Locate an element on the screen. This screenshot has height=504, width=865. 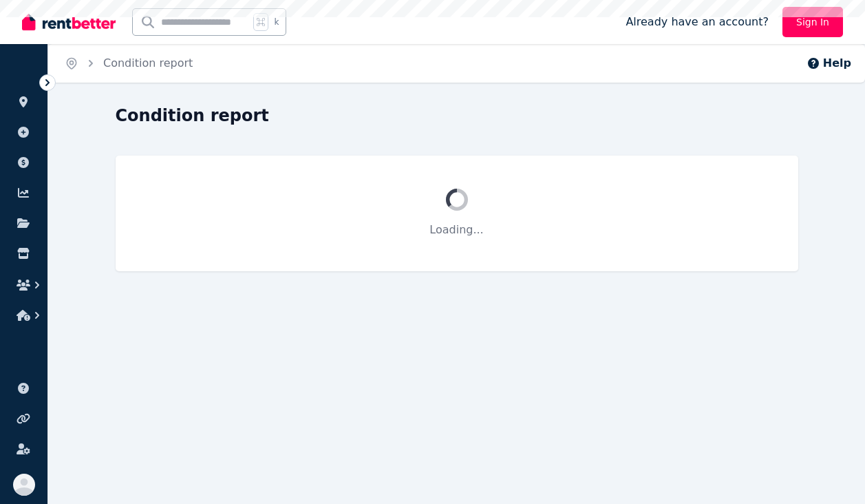
img: RentBetter is located at coordinates (69, 22).